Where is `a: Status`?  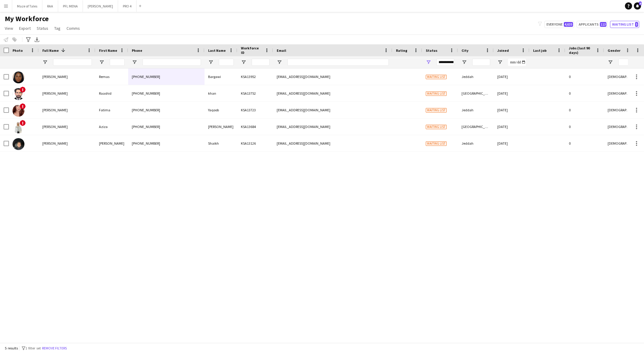
a: Status is located at coordinates (42, 28).